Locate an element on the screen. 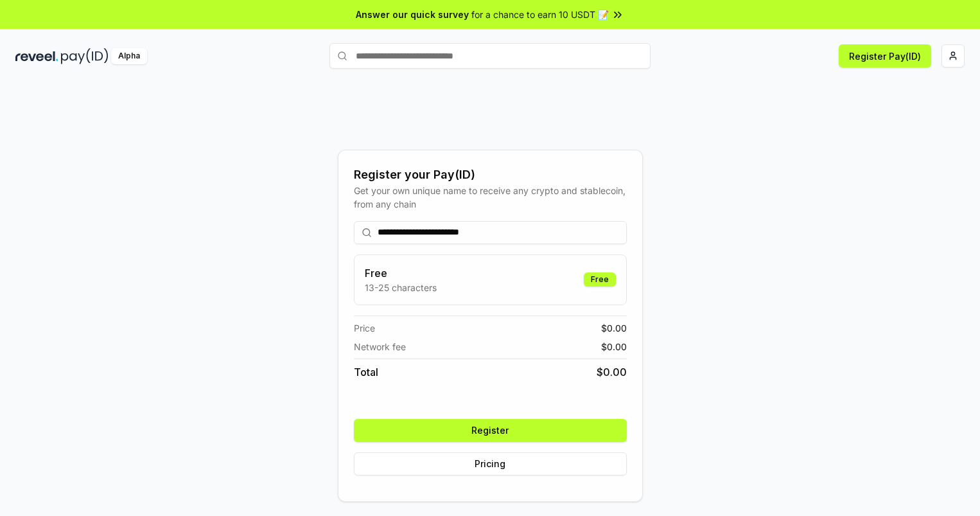  button: Register is located at coordinates (490, 430).